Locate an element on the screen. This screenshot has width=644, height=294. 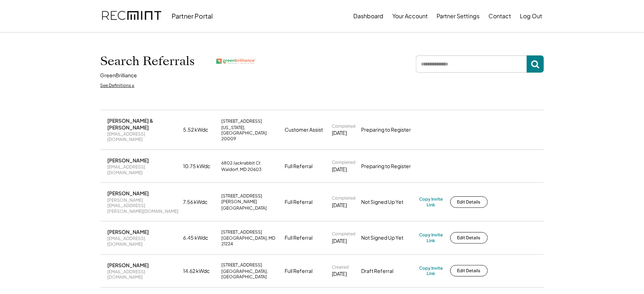
button: Contact is located at coordinates (500, 16).